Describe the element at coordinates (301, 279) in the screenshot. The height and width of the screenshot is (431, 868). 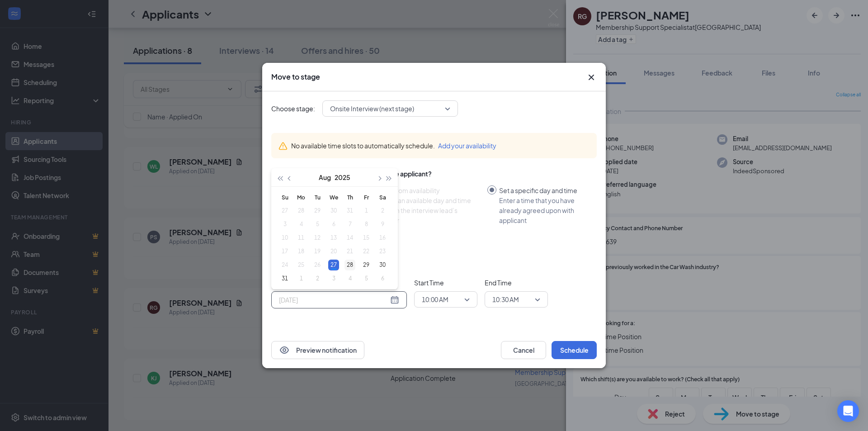
I see `td: 2025-09-01` at that location.